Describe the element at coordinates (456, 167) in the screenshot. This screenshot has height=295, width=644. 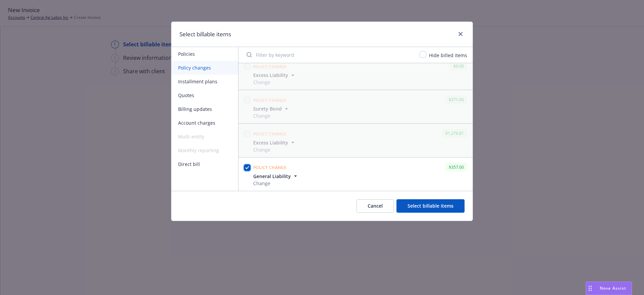
I see `div: $357.00` at that location.